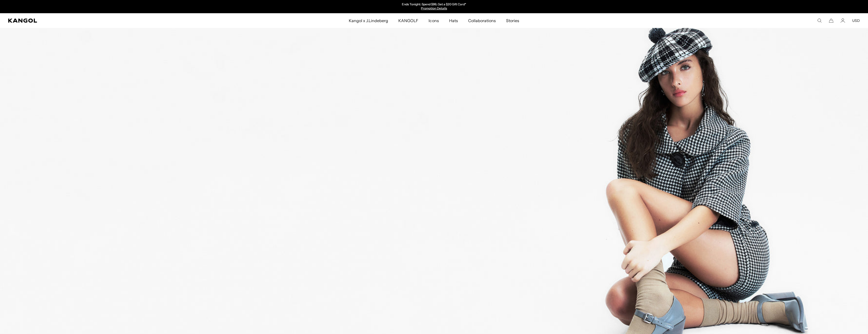 The image size is (868, 334). What do you see at coordinates (434, 7) in the screenshot?
I see `div: 1 of 2` at bounding box center [434, 7].